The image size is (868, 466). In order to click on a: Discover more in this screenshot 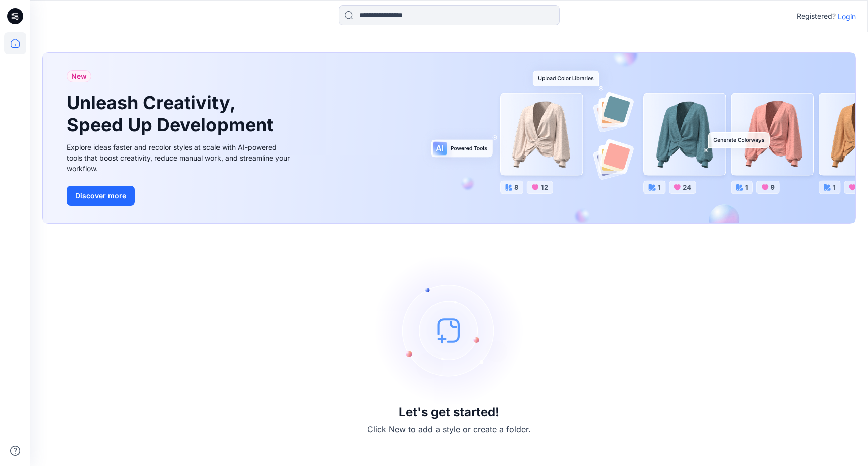, I will do `click(180, 196)`.